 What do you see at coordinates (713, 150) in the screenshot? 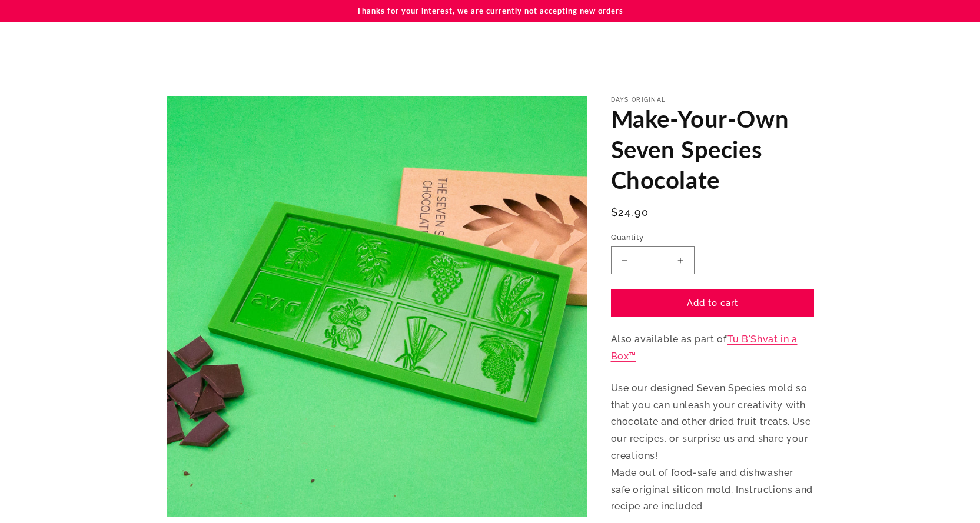
I see `h1: Make-Your-Own Seven Species Chocolate` at bounding box center [713, 150].